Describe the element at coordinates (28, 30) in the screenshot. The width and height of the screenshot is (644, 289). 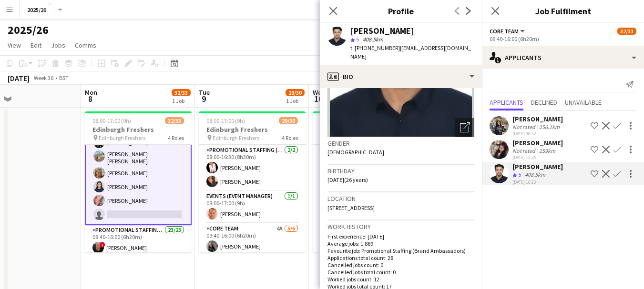
I see `h1: 2025/26` at that location.